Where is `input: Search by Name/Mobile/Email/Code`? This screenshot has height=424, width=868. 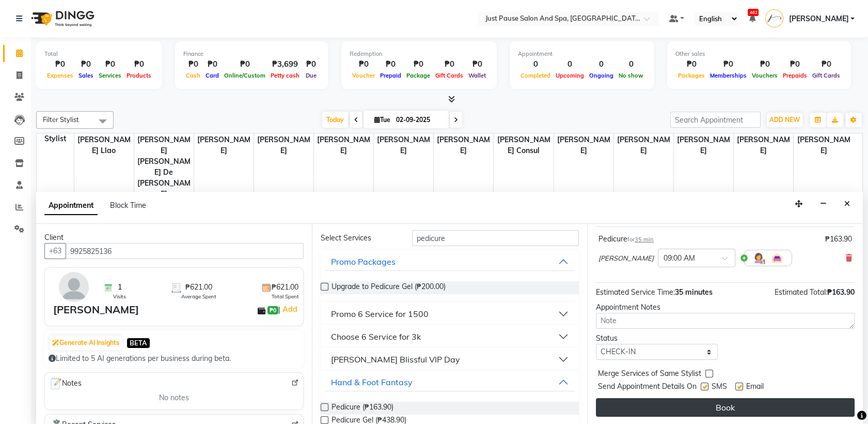 input: Search by Name/Mobile/Email/Code is located at coordinates (184, 251).